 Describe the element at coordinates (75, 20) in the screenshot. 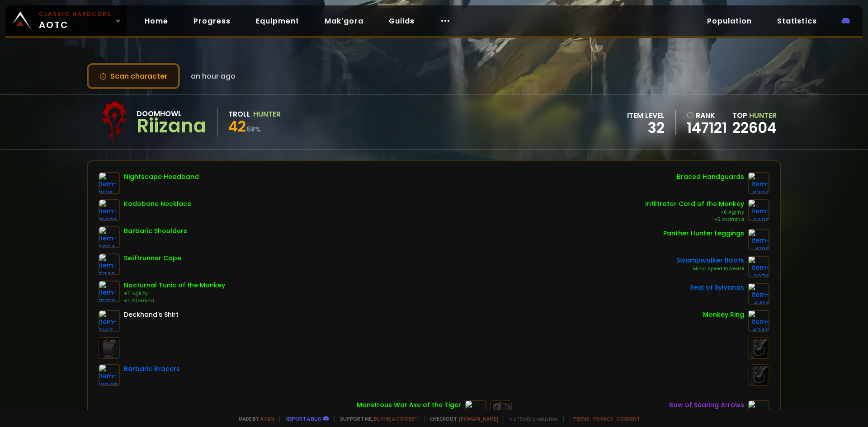

I see `span: AOTC` at that location.